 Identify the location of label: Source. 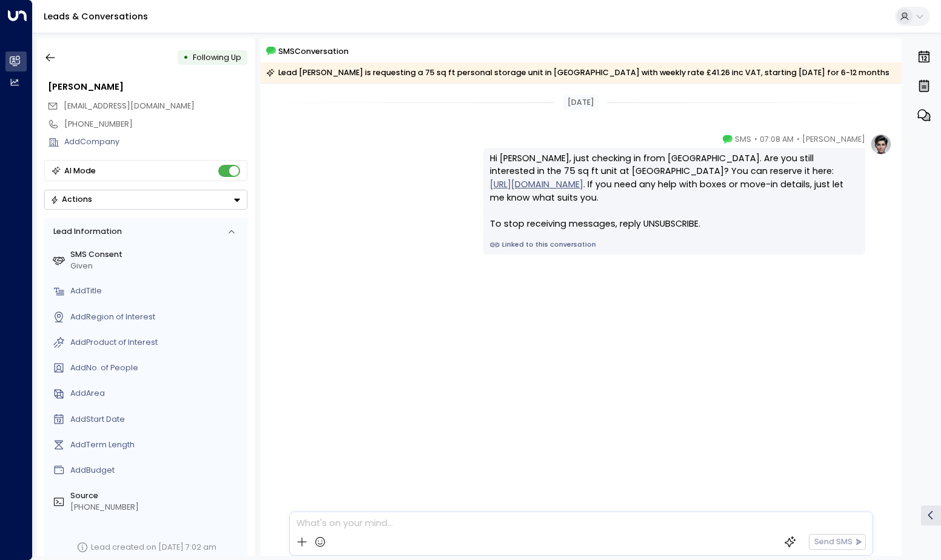
(157, 496).